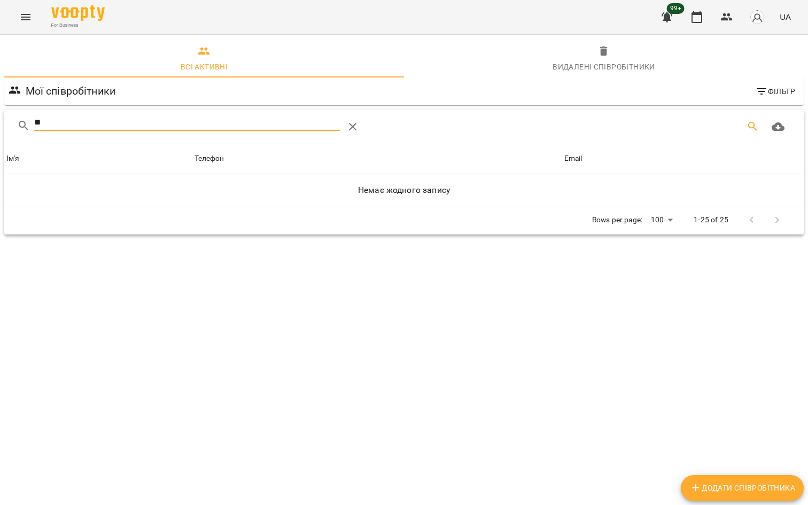  I want to click on button: Завантажити CSV, so click(778, 127).